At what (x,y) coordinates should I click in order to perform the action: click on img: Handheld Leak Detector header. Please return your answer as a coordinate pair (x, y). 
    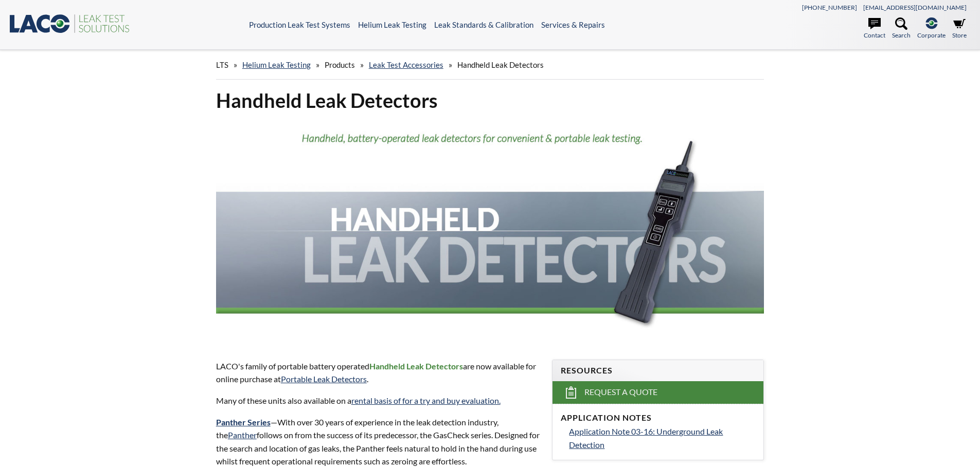
    Looking at the image, I should click on (490, 231).